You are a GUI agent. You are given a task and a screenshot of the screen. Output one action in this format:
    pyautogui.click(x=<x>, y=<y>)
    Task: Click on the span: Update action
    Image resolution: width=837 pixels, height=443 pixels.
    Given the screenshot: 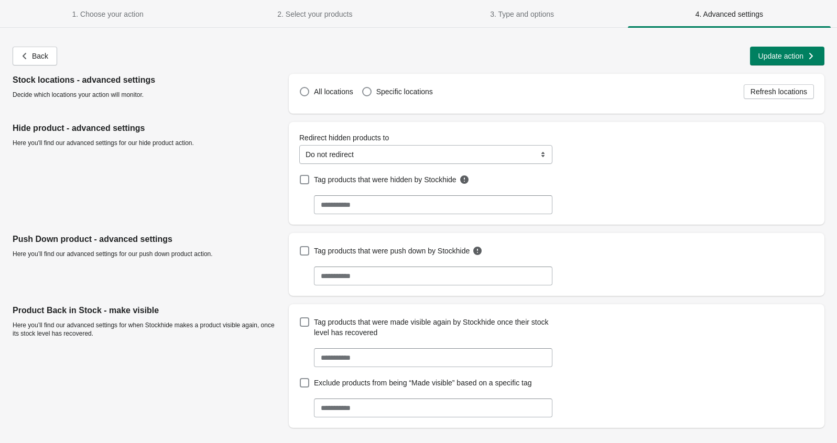 What is the action you would take?
    pyautogui.click(x=781, y=56)
    